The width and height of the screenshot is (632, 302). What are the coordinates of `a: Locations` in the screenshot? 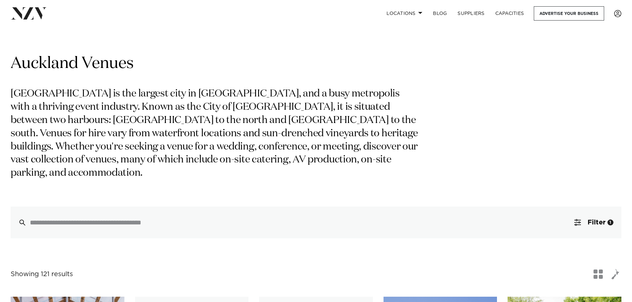 It's located at (404, 13).